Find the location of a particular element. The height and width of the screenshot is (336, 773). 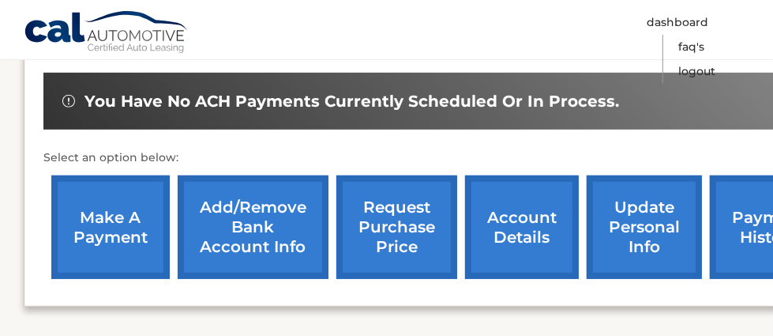

a: Logout is located at coordinates (696, 71).